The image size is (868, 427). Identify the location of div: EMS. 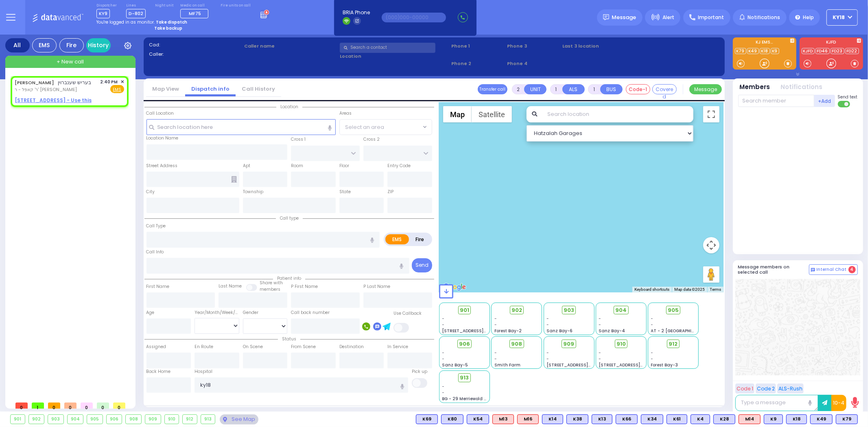
(45, 45).